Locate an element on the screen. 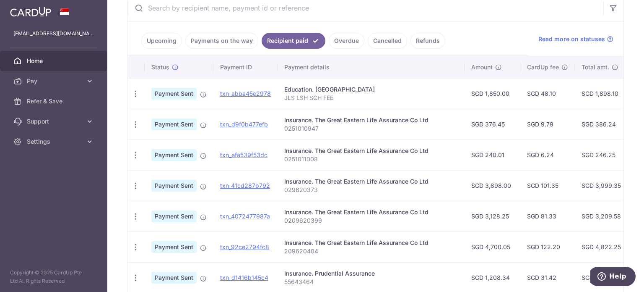 Image resolution: width=644 pixels, height=292 pixels. p: 0251011008 is located at coordinates (371, 159).